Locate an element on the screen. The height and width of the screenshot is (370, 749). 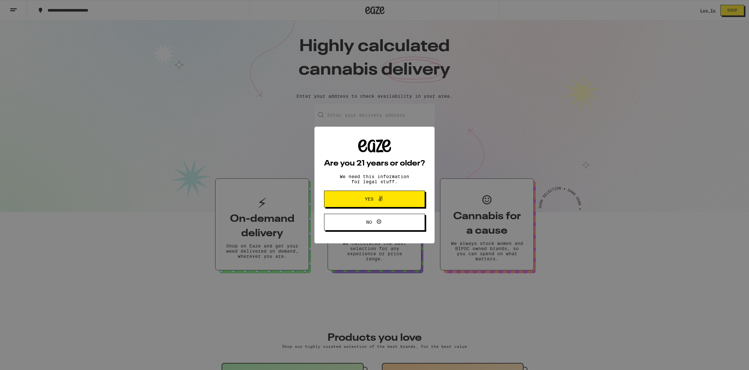
span: Yes is located at coordinates (369, 199).